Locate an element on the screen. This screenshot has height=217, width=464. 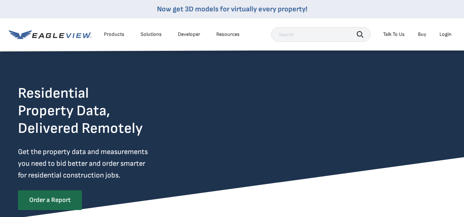
input: Search is located at coordinates (321, 34).